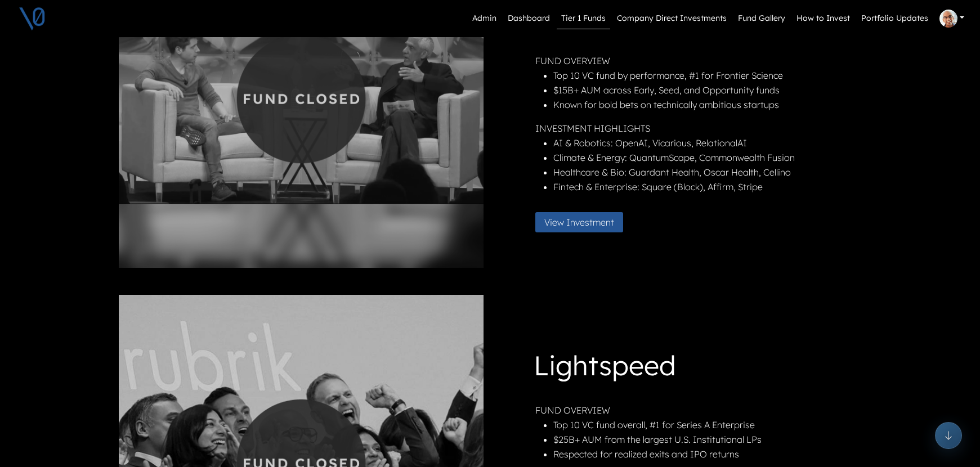 The width and height of the screenshot is (980, 467). What do you see at coordinates (707, 90) in the screenshot?
I see `li: $15B+ AUM across Early, Seed, and Opportunity funds` at bounding box center [707, 90].